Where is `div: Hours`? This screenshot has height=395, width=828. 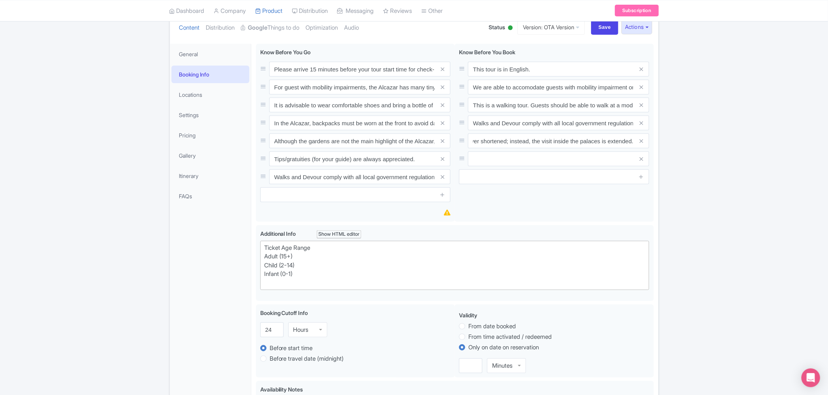
div: Hours is located at coordinates (301, 329).